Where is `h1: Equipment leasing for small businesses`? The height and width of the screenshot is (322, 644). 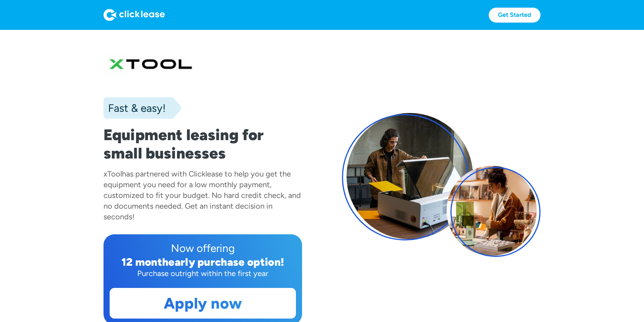
h1: Equipment leasing for small businesses is located at coordinates (203, 144).